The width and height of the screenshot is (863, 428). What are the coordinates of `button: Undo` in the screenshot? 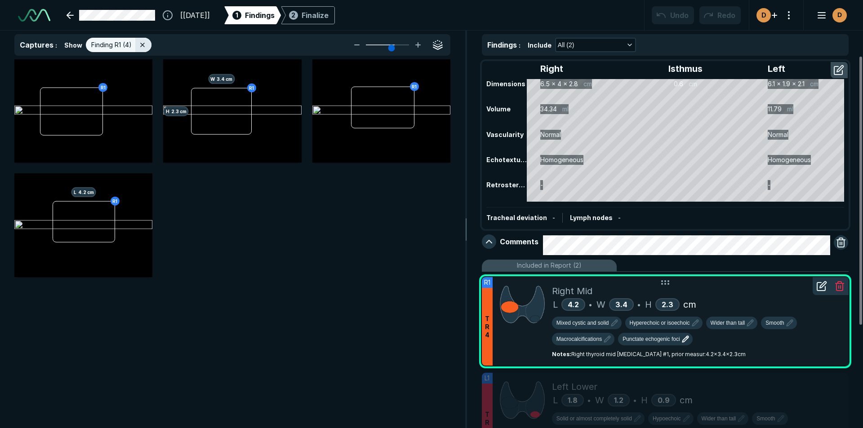 It's located at (673, 15).